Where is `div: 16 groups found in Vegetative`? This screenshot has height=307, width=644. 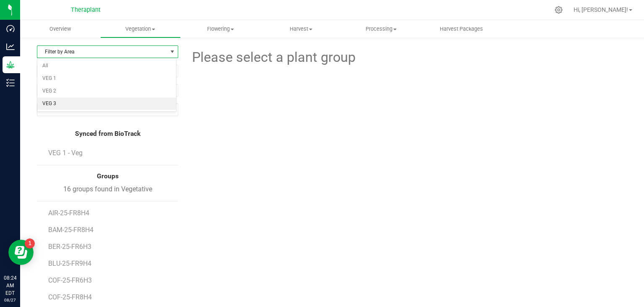
div: 16 groups found in Vegetative is located at coordinates (108, 189).